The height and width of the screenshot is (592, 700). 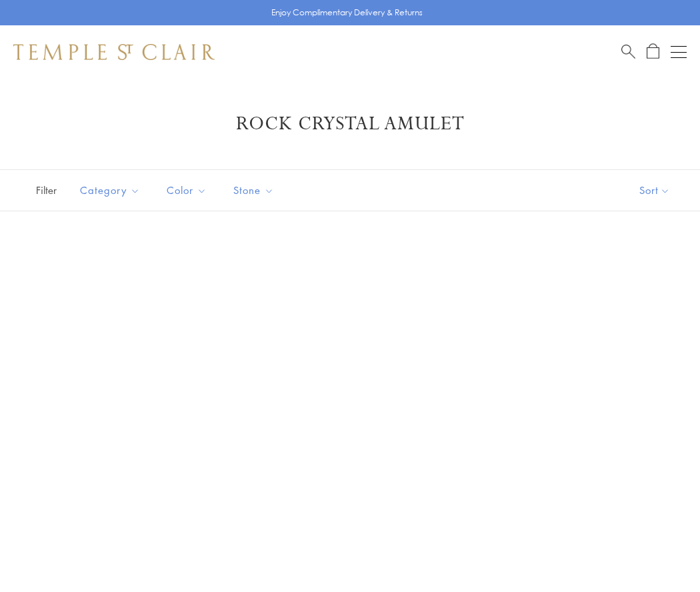 What do you see at coordinates (187, 190) in the screenshot?
I see `button: Color` at bounding box center [187, 190].